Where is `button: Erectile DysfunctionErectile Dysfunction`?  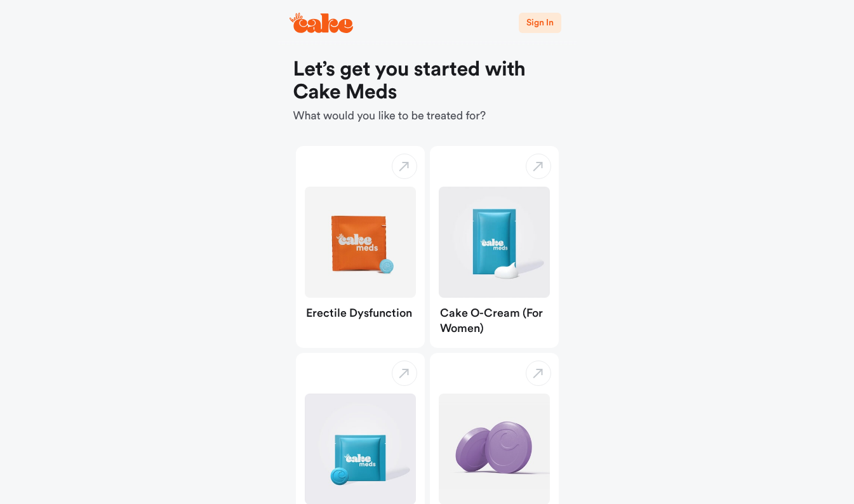 button: Erectile DysfunctionErectile Dysfunction is located at coordinates (360, 247).